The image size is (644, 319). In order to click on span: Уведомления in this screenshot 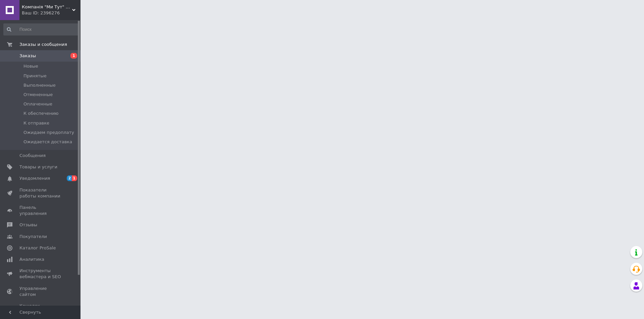, I will do `click(34, 178)`.